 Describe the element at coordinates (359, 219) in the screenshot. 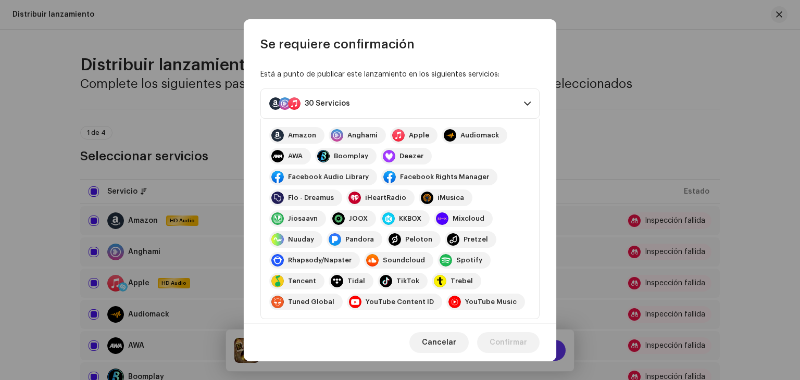

I see `div: JOOX` at that location.